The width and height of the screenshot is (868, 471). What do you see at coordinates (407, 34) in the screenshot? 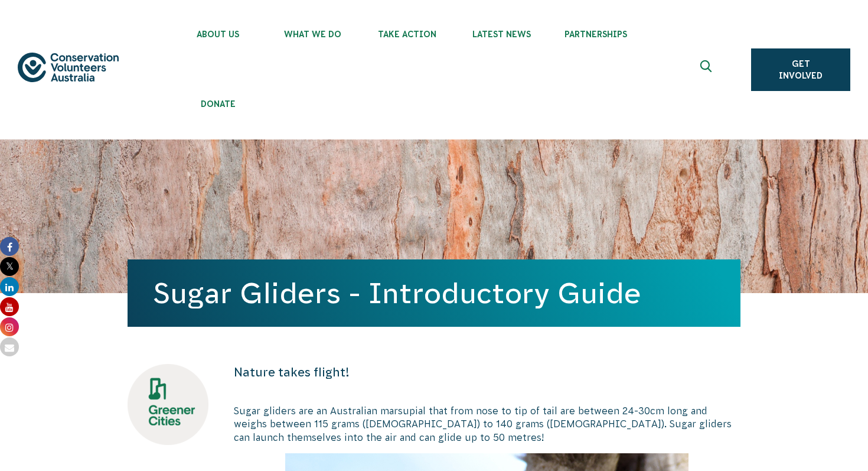
I see `span: Take Action` at bounding box center [407, 34].